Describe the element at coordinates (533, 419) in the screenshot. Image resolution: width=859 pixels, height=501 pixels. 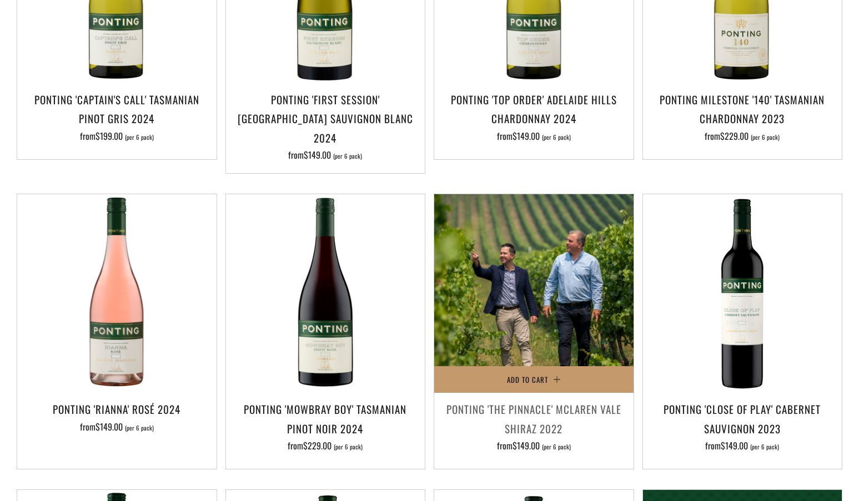
I see `h3: Ponting 'The Pinnacle' McLaren Vale Shiraz 2022` at that location.